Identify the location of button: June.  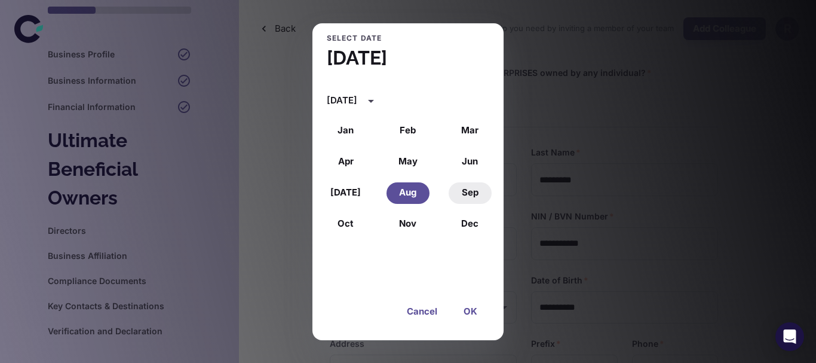
(470, 162).